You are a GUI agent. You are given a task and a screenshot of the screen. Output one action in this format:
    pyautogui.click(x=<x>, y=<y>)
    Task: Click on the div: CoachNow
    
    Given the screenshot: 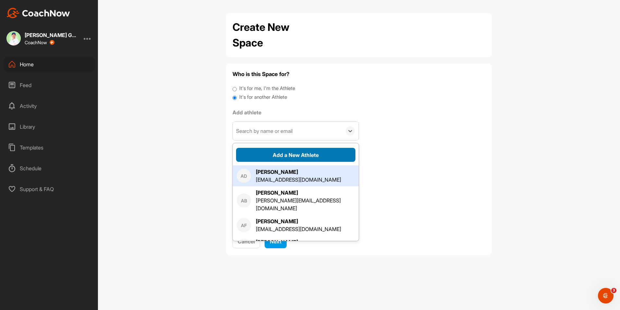 What is the action you would take?
    pyautogui.click(x=40, y=43)
    